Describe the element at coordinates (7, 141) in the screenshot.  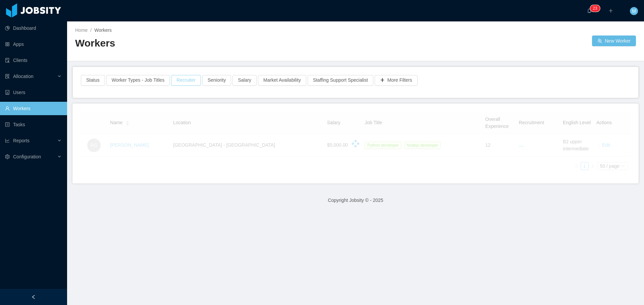
I see `i: icon: line-chart` at that location.